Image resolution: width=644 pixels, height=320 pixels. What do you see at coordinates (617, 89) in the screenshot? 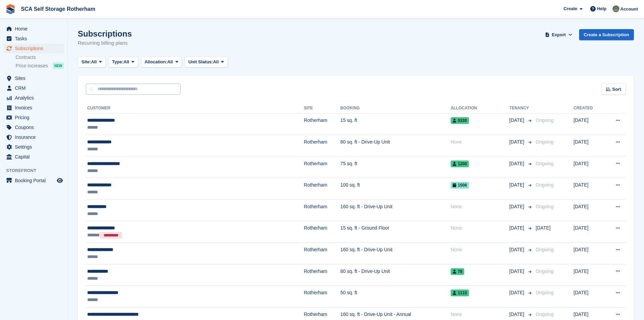
I see `span: Sort` at bounding box center [617, 89].